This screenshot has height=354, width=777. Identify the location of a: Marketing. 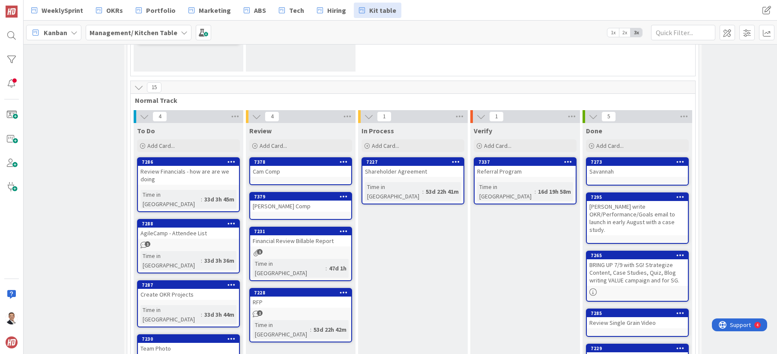
(210, 10).